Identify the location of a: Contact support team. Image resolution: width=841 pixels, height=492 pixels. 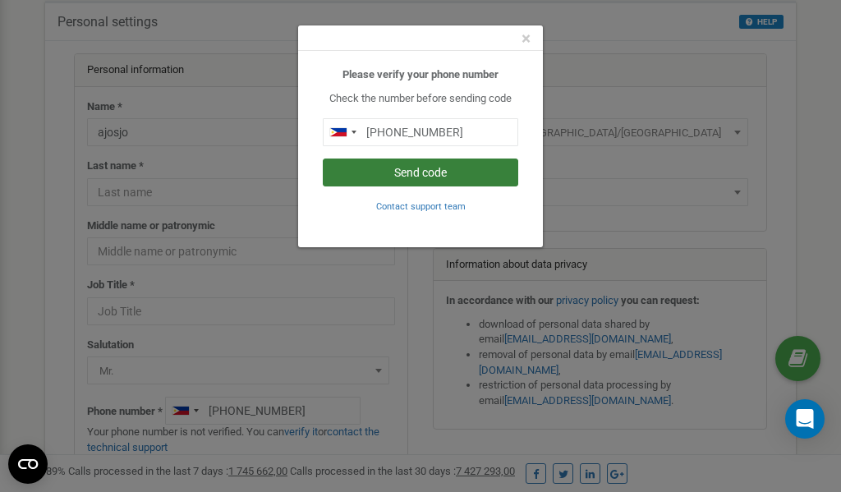
(421, 205).